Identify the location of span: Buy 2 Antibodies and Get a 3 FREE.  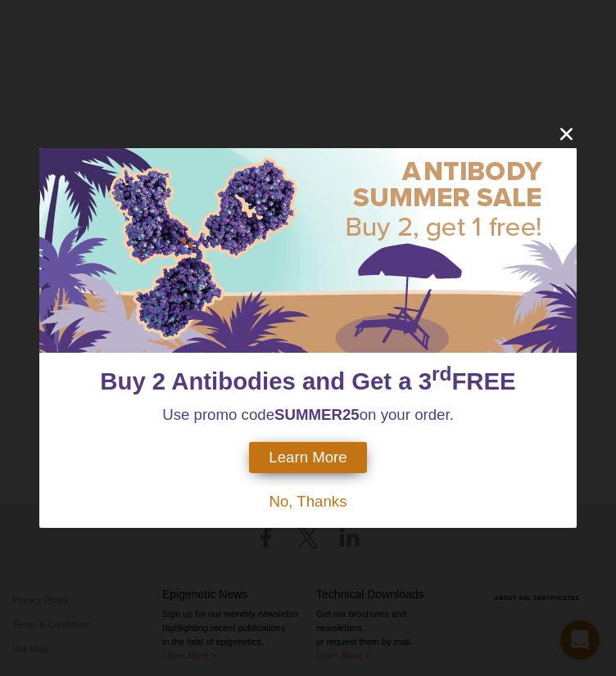
(307, 381).